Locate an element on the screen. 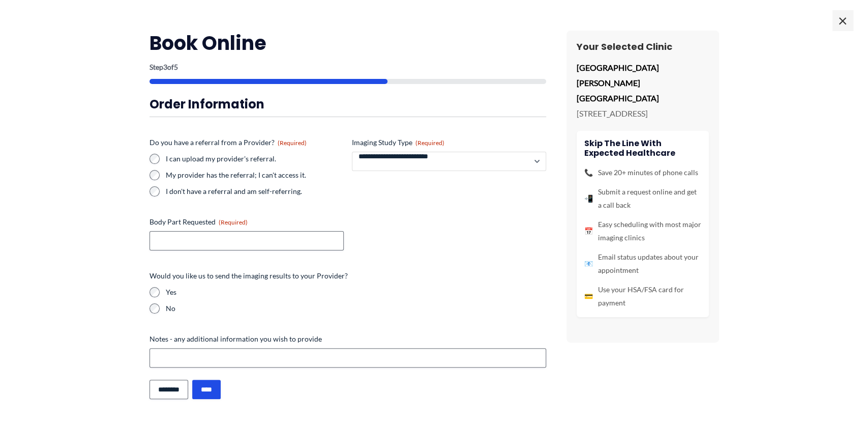 The height and width of the screenshot is (448, 868). label: No is located at coordinates (356, 308).